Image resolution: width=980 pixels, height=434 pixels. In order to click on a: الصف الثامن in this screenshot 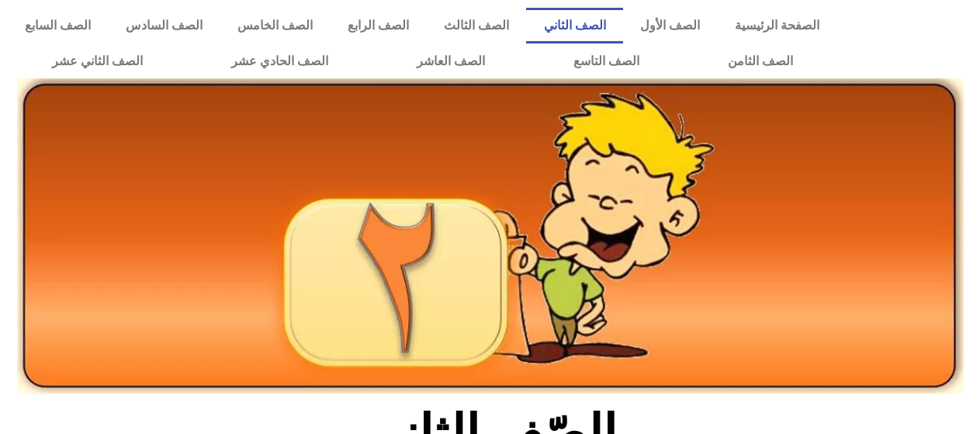, I will do `click(760, 61)`.